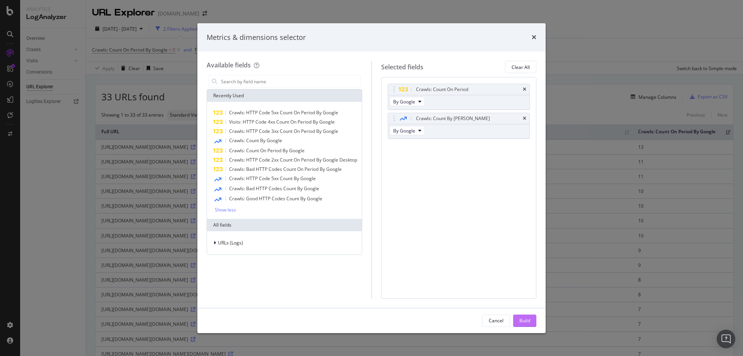 The width and height of the screenshot is (743, 356). What do you see at coordinates (293, 160) in the screenshot?
I see `span: Crawls: HTTP Code 2xx Count On Period By Google Desktop` at bounding box center [293, 160].